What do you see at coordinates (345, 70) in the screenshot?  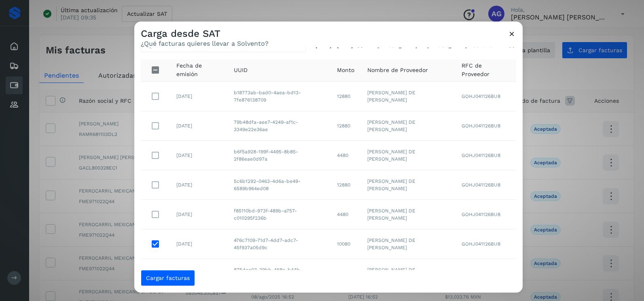 I see `span: Monto` at bounding box center [345, 70].